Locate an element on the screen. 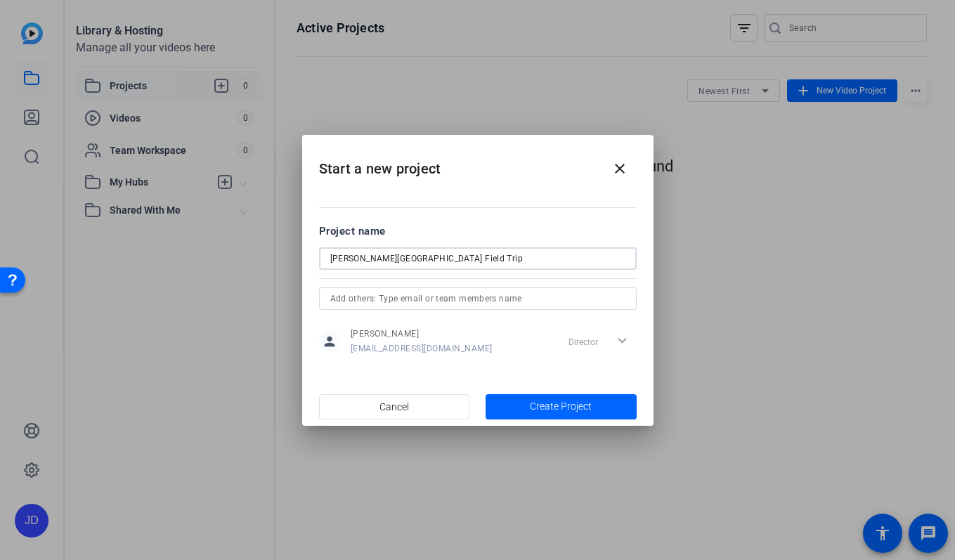  div: Project name is located at coordinates (478, 231).